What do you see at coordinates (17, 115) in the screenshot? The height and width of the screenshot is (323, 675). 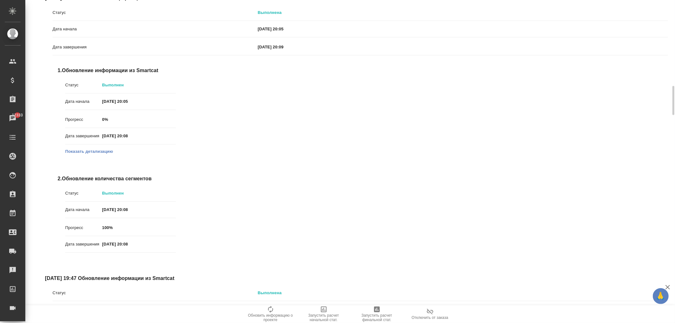 I see `span: 12333` at bounding box center [17, 115].